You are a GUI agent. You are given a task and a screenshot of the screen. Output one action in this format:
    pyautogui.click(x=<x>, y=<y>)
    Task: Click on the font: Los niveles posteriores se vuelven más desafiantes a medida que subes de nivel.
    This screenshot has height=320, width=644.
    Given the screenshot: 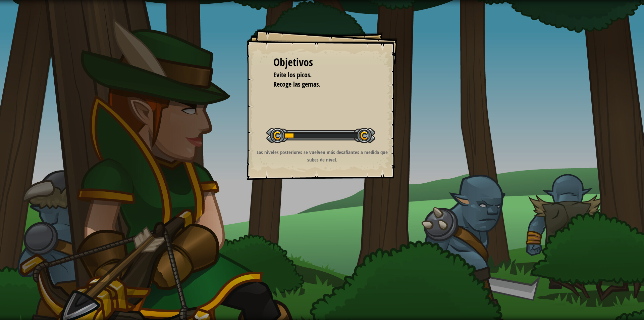 What is the action you would take?
    pyautogui.click(x=322, y=156)
    